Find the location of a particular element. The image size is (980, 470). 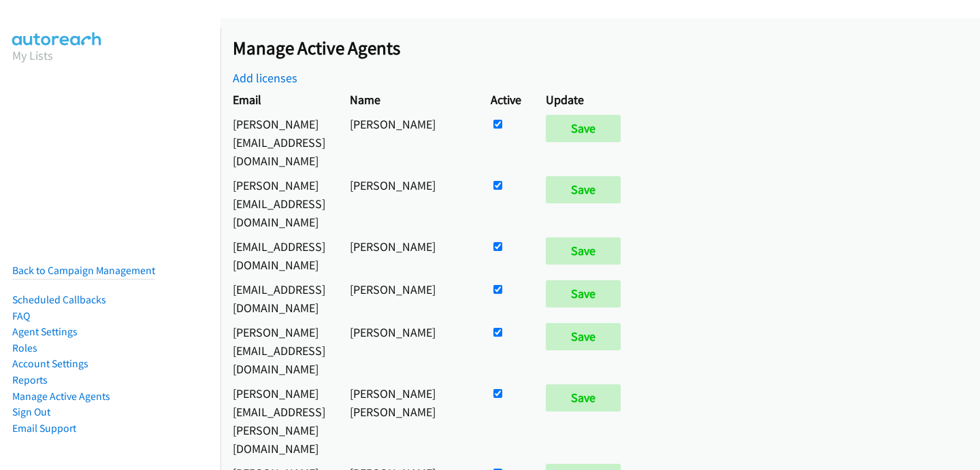

a: Scheduled Callbacks is located at coordinates (59, 299).